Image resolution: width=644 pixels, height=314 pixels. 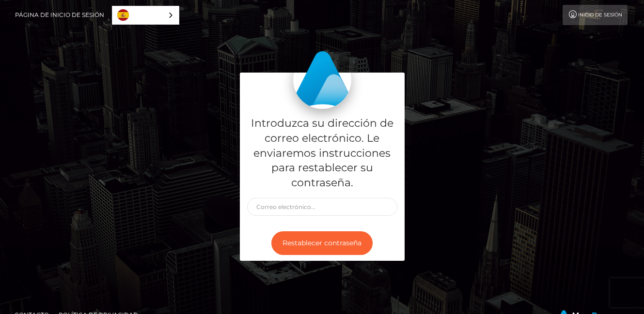 I want to click on img: MassPay Login, so click(x=322, y=80).